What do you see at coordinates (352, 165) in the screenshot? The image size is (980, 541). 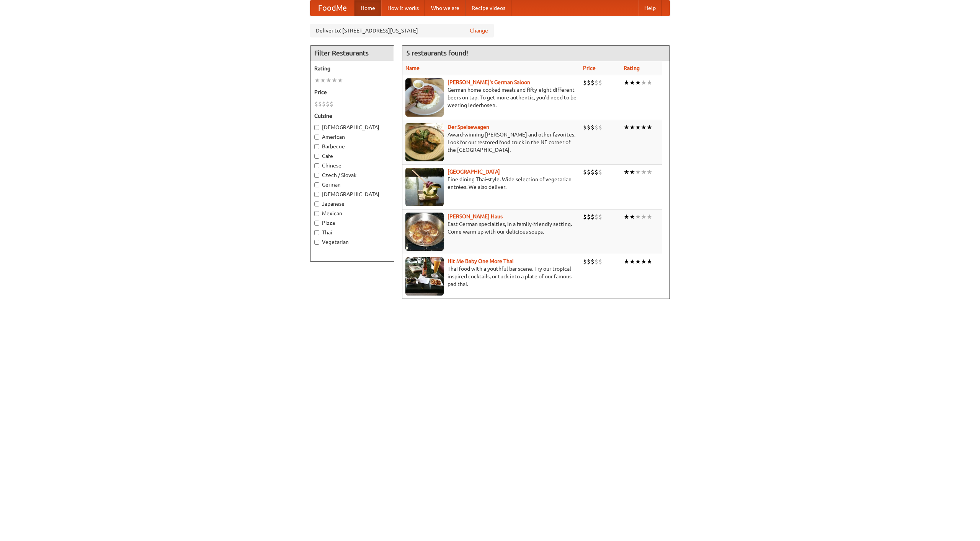 I see `label: Chinese` at bounding box center [352, 165].